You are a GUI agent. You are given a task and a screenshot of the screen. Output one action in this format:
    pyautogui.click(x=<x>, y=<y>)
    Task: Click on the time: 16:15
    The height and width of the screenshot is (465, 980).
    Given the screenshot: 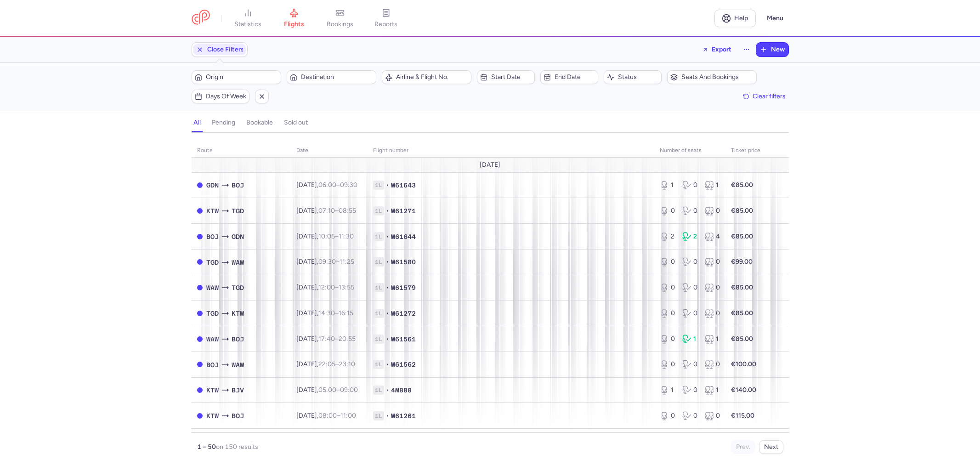 What is the action you would take?
    pyautogui.click(x=346, y=313)
    